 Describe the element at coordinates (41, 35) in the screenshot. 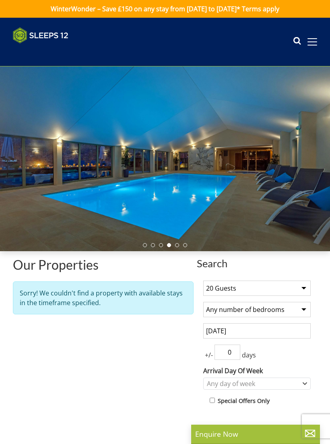

I see `img: Sleeps 12` at that location.